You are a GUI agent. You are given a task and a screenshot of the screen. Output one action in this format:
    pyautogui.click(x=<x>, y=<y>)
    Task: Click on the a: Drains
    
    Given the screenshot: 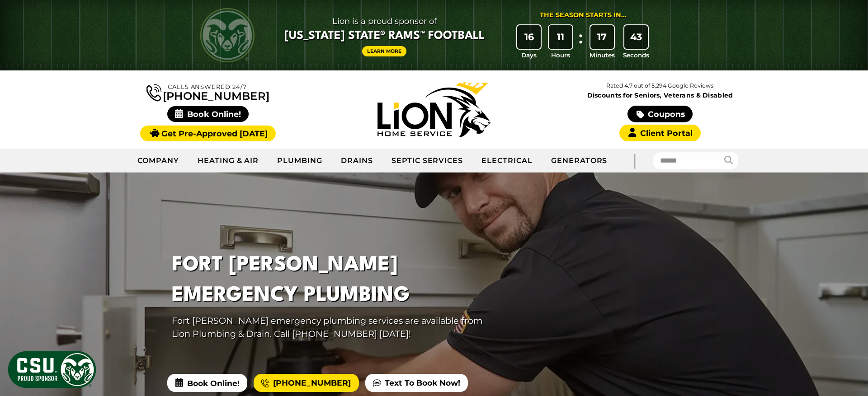 What is the action you would take?
    pyautogui.click(x=357, y=161)
    